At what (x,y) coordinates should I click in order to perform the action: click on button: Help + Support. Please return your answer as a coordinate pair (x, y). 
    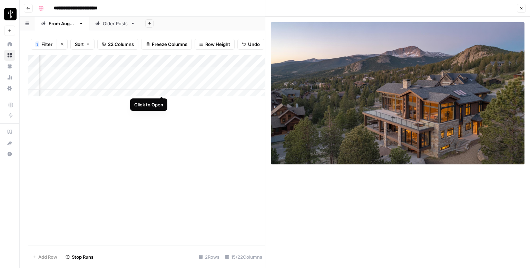
    Looking at the image, I should click on (10, 154).